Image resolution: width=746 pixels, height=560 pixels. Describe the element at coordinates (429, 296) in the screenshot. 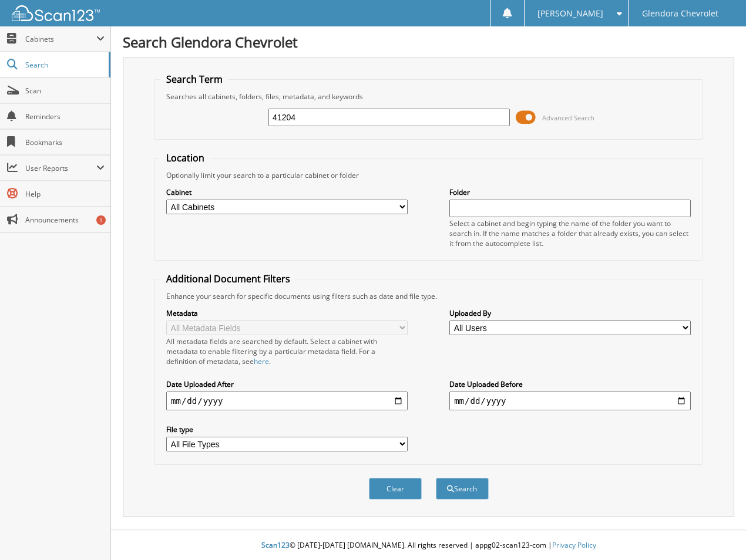

I see `div: Enhance your search for specific documents using filters such as date and file type.` at that location.